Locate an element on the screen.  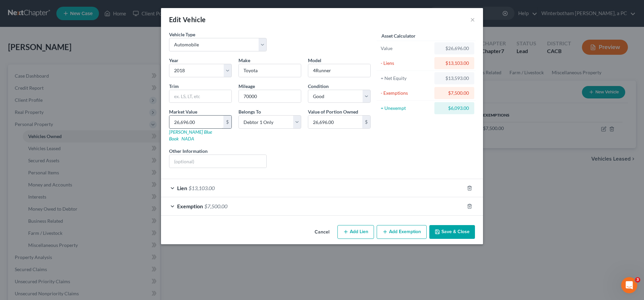
span: $7,500.00 is located at coordinates (216, 206).